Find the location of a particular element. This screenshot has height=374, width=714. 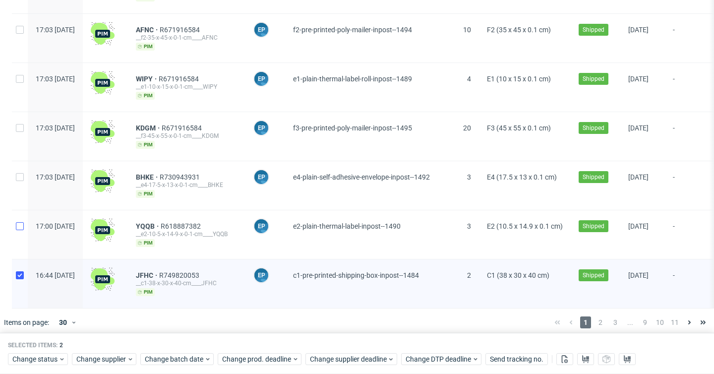

span: 11 is located at coordinates (675, 322).